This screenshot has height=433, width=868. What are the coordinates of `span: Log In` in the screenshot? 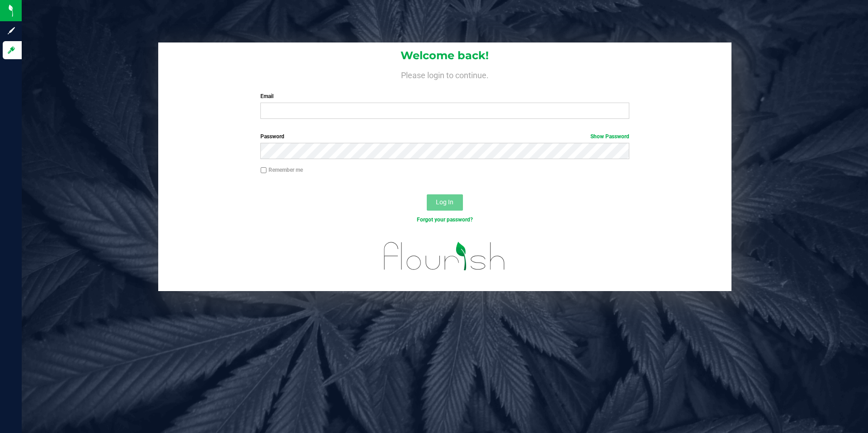 It's located at (445, 202).